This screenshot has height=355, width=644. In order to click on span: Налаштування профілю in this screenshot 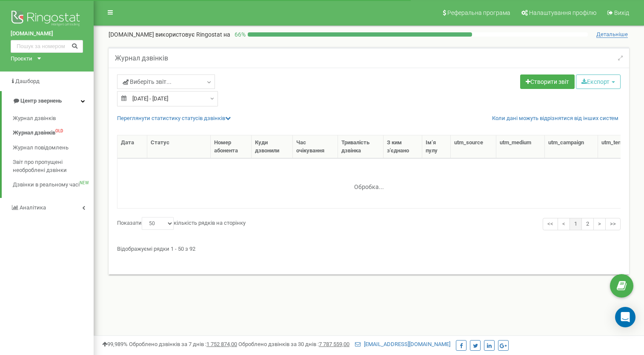, I will do `click(562, 13)`.